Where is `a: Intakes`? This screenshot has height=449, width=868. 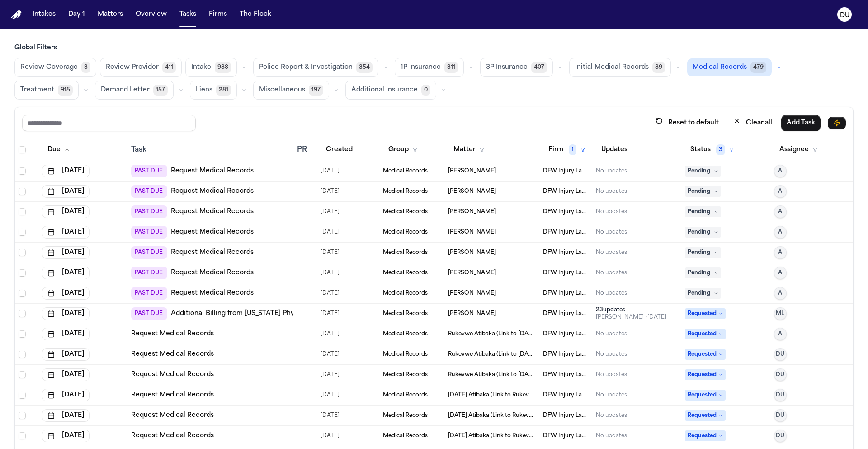 a: Intakes is located at coordinates (43, 14).